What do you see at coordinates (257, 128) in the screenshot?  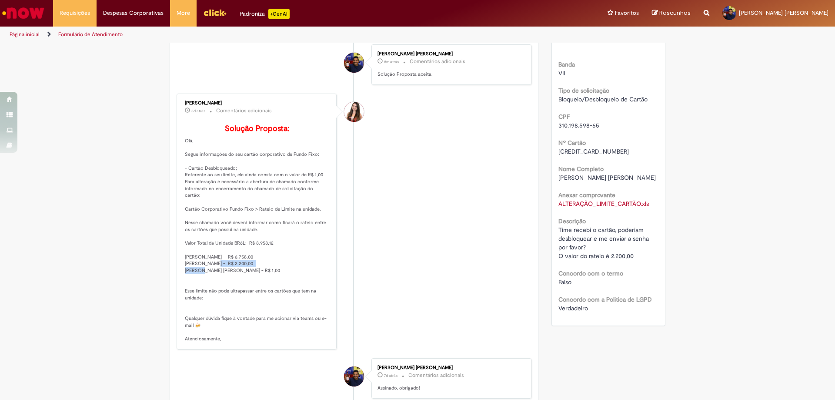 I see `b: Solução Proposta:` at bounding box center [257, 128].